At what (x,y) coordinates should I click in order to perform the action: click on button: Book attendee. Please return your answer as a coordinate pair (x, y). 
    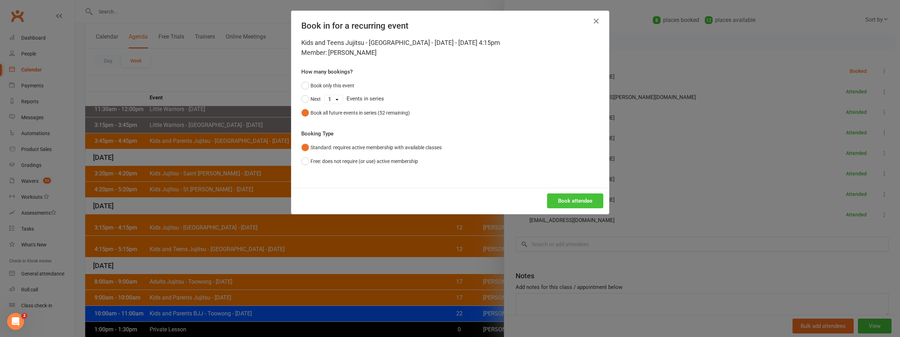
    Looking at the image, I should click on (575, 201).